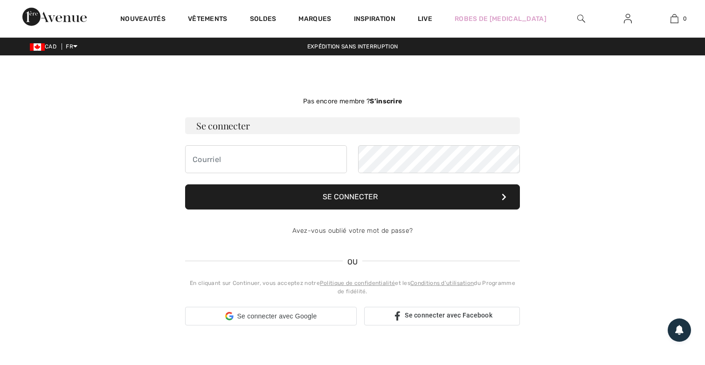 This screenshot has height=365, width=705. Describe the element at coordinates (627, 19) in the screenshot. I see `img: Mes infos` at that location.